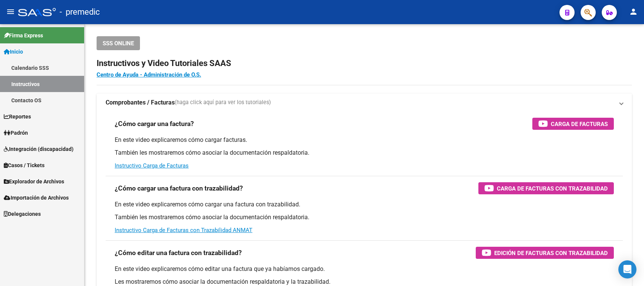 The width and height of the screenshot is (644, 286). Describe the element at coordinates (179, 188) in the screenshot. I see `h3: ¿Cómo cargar una factura con trazabilidad?` at that location.